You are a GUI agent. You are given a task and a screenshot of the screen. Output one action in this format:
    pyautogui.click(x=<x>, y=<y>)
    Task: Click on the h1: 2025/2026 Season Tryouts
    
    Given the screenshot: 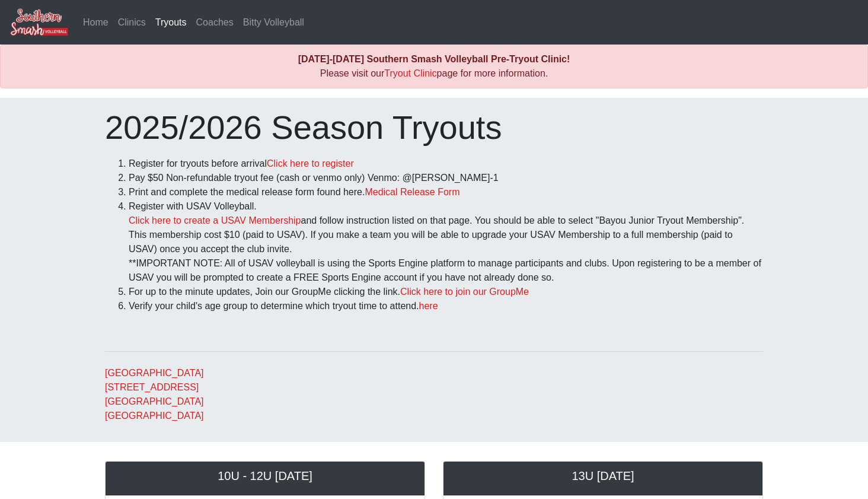 What is the action you would take?
    pyautogui.click(x=434, y=127)
    